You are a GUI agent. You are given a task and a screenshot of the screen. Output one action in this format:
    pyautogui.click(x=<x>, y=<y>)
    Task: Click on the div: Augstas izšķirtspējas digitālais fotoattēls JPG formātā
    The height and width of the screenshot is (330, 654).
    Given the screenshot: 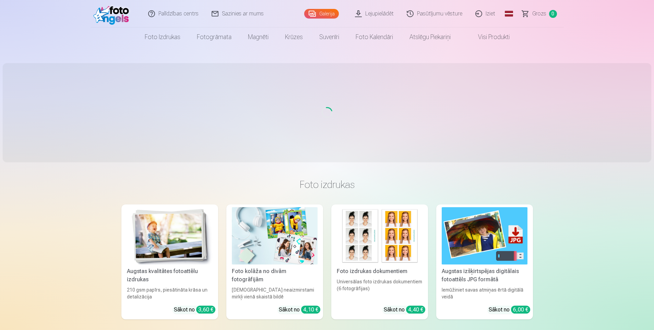 What is the action you would take?
    pyautogui.click(x=484, y=275)
    